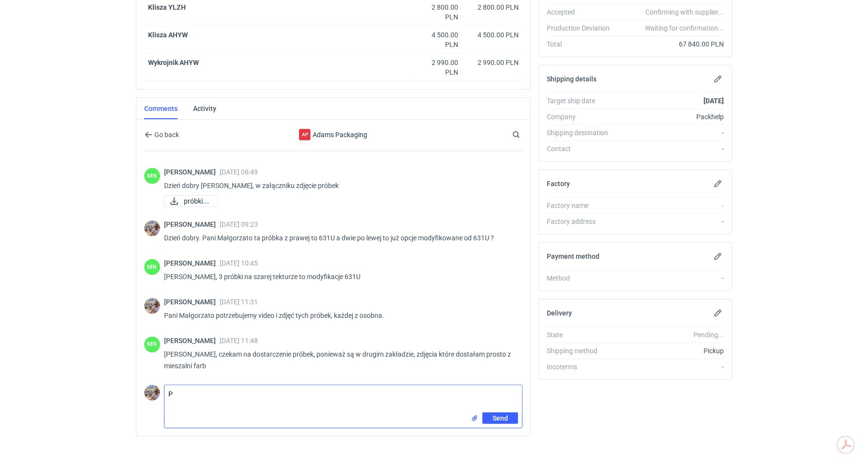 The width and height of the screenshot is (868, 471). I want to click on button: Edit factory details, so click(718, 183).